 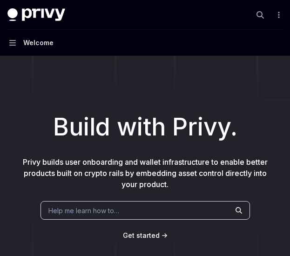 I want to click on button: More actions, so click(x=278, y=15).